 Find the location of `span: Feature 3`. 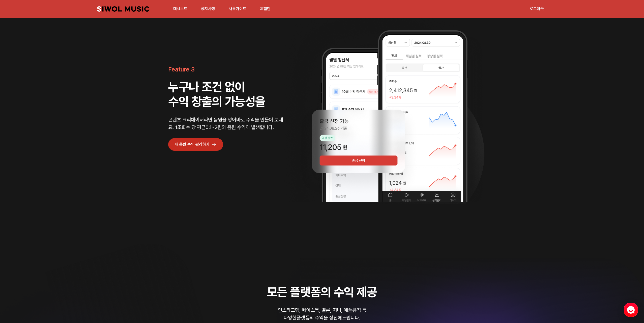

span: Feature 3 is located at coordinates (226, 69).